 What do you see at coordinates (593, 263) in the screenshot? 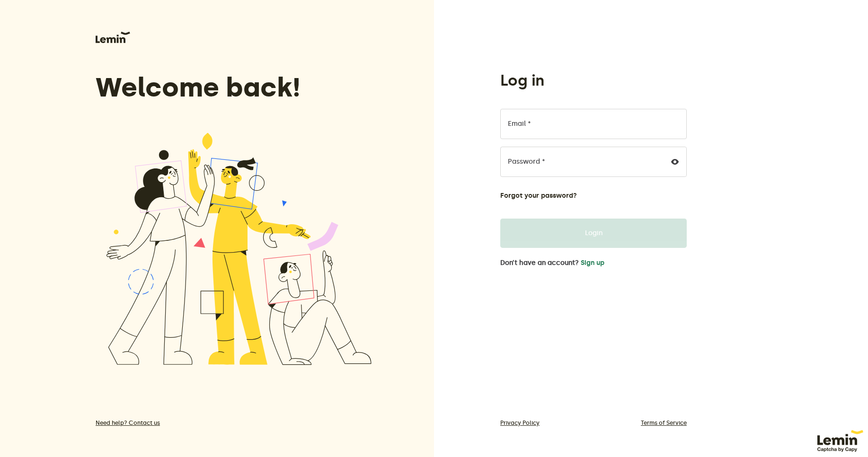
I see `button: Sign up` at bounding box center [593, 263].